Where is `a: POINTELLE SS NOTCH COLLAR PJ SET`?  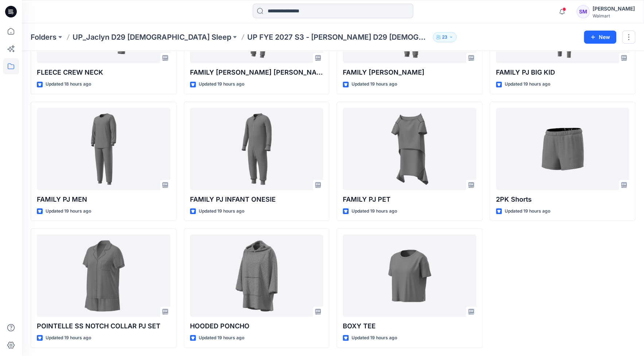 a: POINTELLE SS NOTCH COLLAR PJ SET is located at coordinates (104, 276).